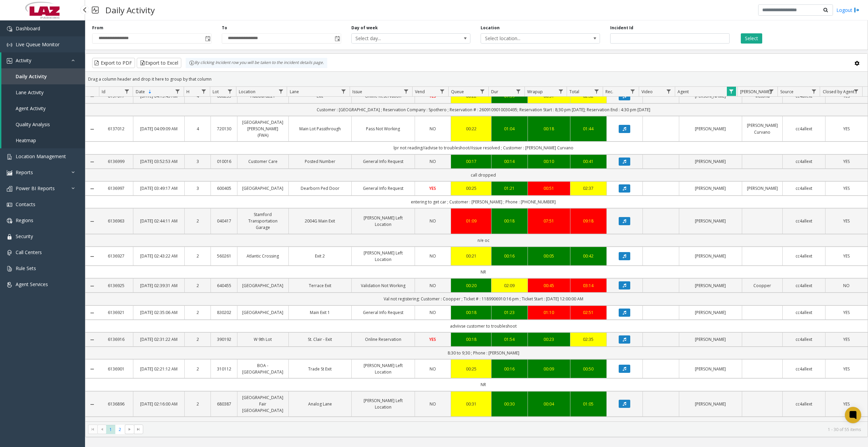 This screenshot has width=868, height=447. Describe the element at coordinates (263, 256) in the screenshot. I see `a: Atlantic Crossing` at that location.